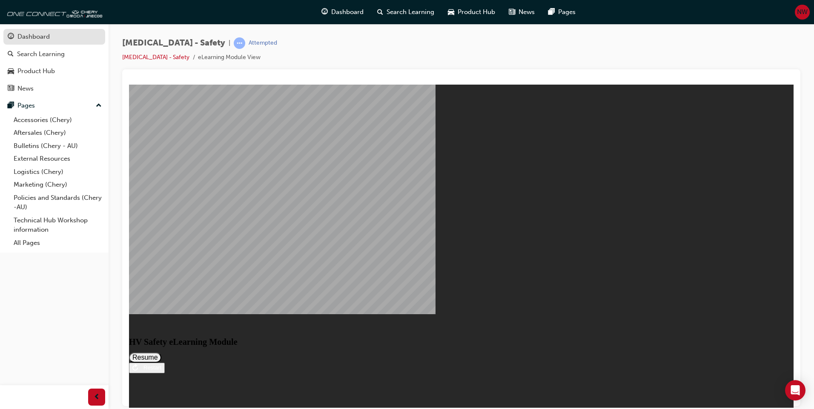  Describe the element at coordinates (54, 71) in the screenshot. I see `a: Product Hub` at that location.